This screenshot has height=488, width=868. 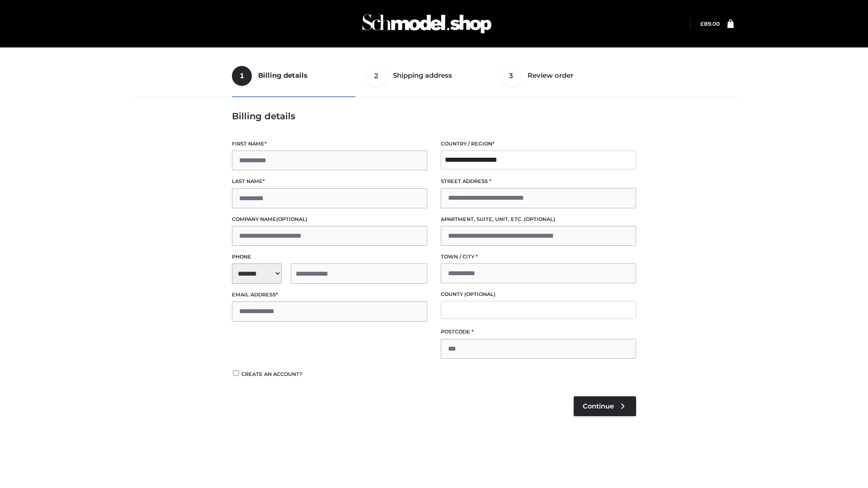 I want to click on input: Create an account?, so click(x=236, y=373).